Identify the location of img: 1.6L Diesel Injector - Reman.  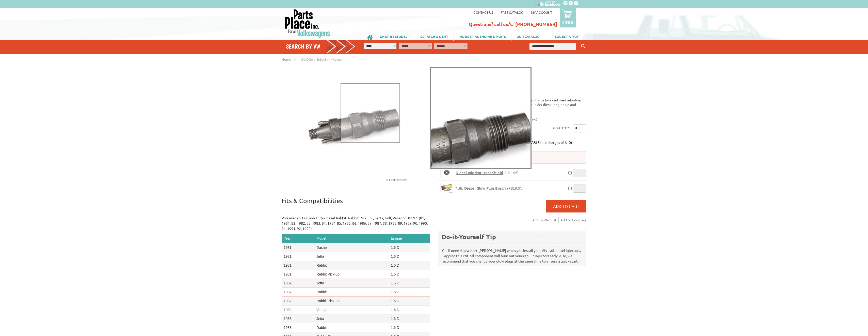
(356, 124).